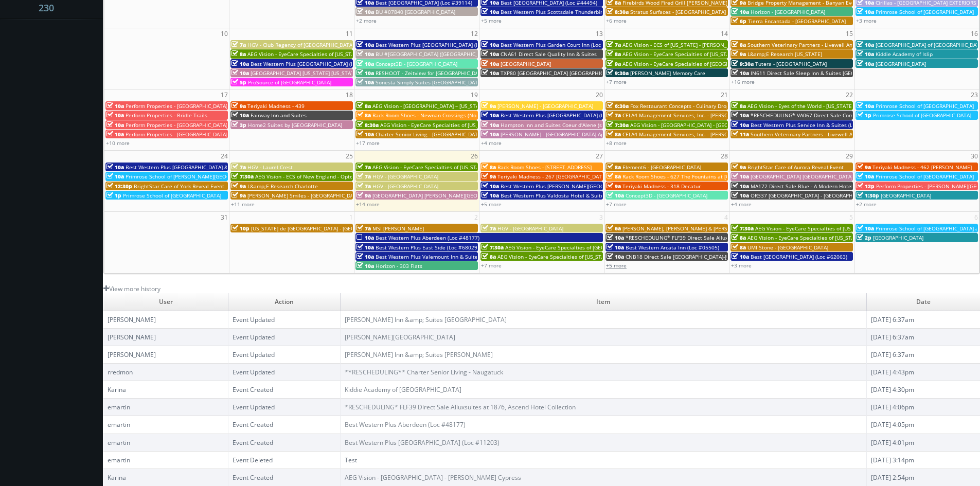 This screenshot has width=980, height=486. I want to click on span: Hampton Inn and Suites Coeur d'Alene (second shoot), so click(567, 125).